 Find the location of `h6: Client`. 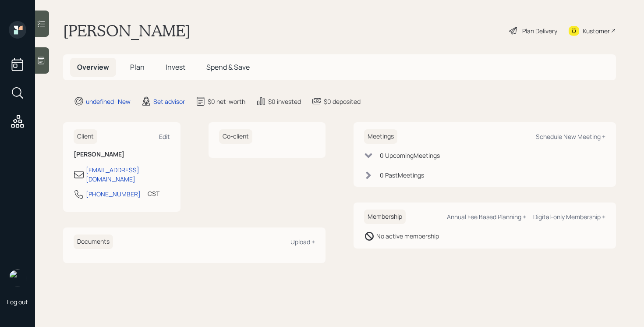

h6: Client is located at coordinates (85, 136).